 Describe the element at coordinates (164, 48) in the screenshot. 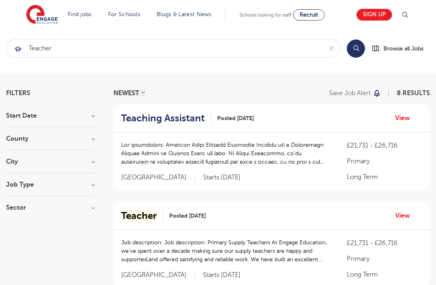

I see `input: Submit` at that location.